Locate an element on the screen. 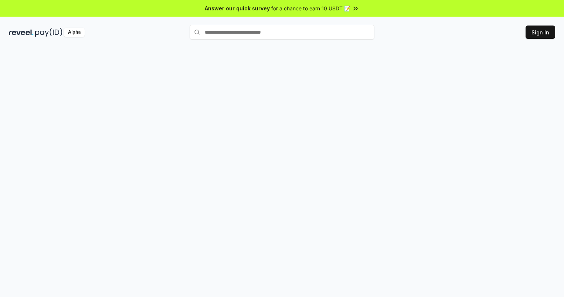  span: for a chance to earn 10 USDT 📝 is located at coordinates (311, 8).